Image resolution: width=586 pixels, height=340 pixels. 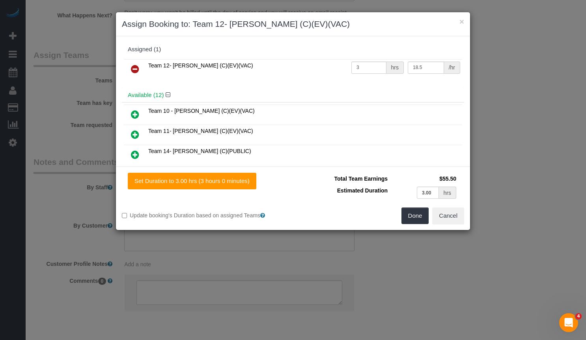 I want to click on button: Cancel, so click(x=448, y=216).